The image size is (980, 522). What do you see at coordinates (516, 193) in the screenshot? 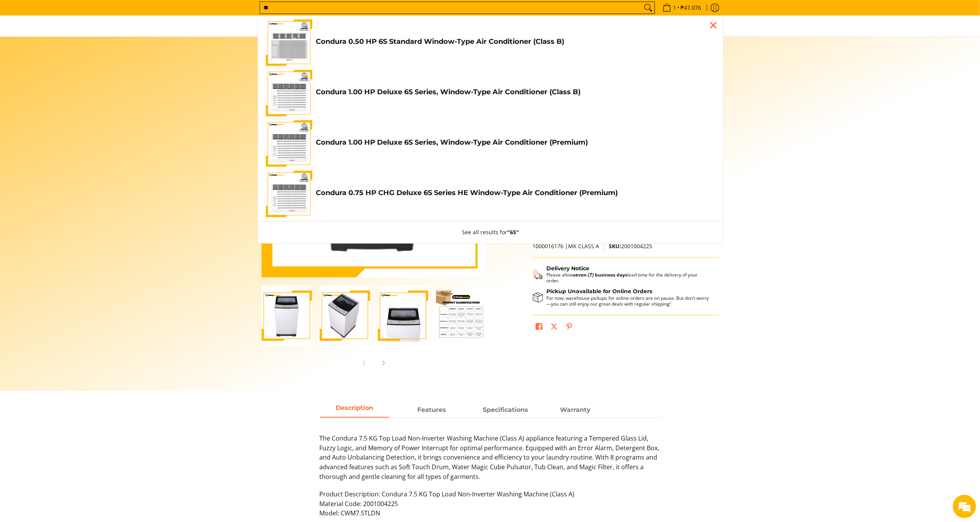
I see `h4: Condura 0.75 HP CHG Deluxe 6S Series HE Window-Type Air Conditioner (Premium)` at bounding box center [516, 193].